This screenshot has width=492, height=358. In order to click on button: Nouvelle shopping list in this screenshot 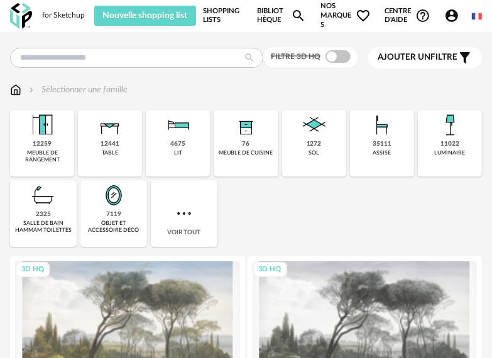, I will do `click(145, 16)`.